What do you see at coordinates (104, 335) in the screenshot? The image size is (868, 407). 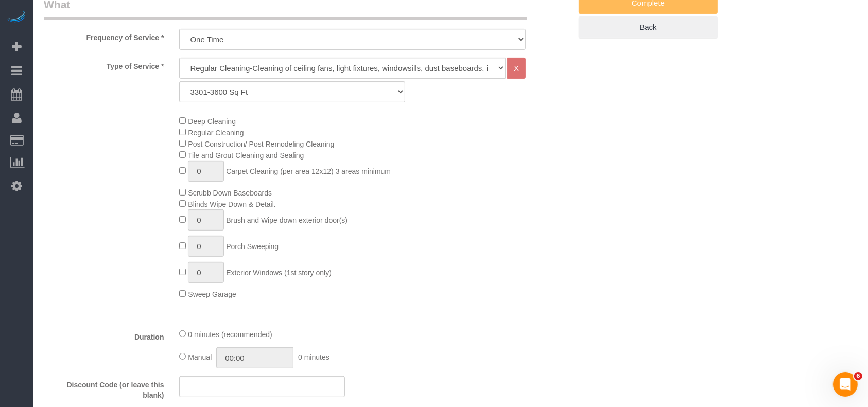 I see `label: Duration` at bounding box center [104, 335].